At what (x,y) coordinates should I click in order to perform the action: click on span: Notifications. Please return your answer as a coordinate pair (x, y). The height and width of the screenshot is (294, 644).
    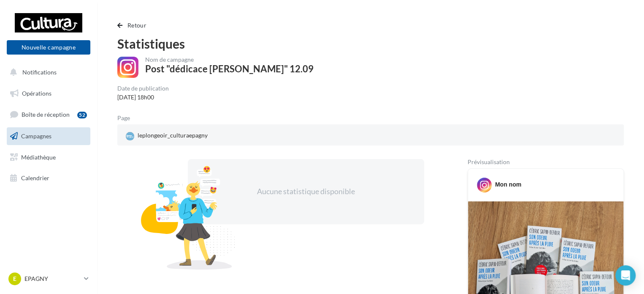
    Looking at the image, I should click on (39, 72).